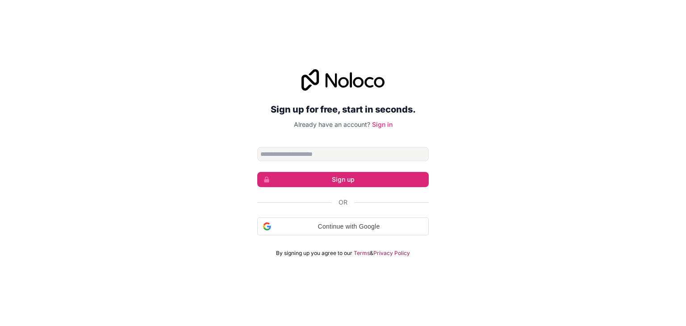 The image size is (686, 326). What do you see at coordinates (382, 124) in the screenshot?
I see `a: Sign in` at bounding box center [382, 124].